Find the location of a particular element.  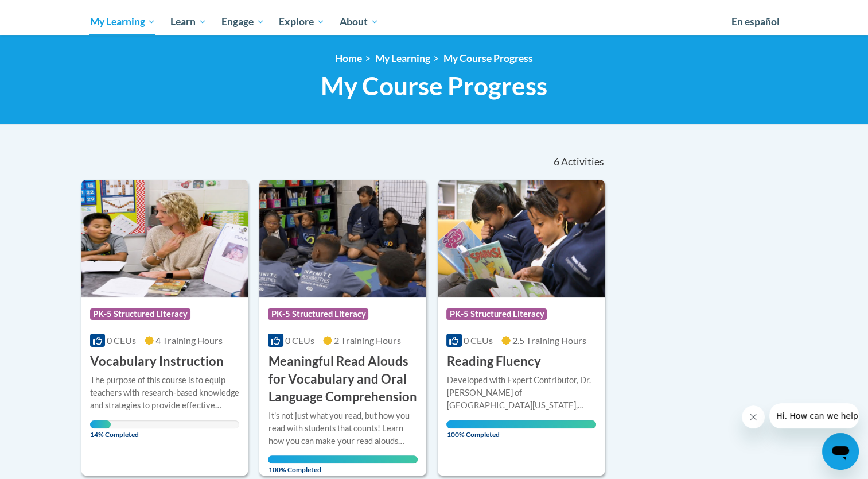

a: Course LogoPK-5 Structured Literacy0 CEUs2 Training Hours Meaningful Read Alouds for Vocabulary a... is located at coordinates (343, 327).